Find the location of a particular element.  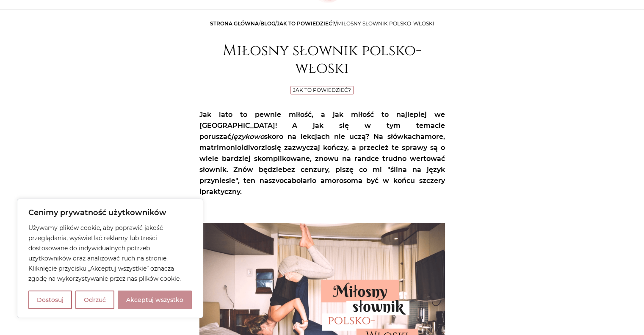

strong: vocabolario amoroso is located at coordinates (313, 180).